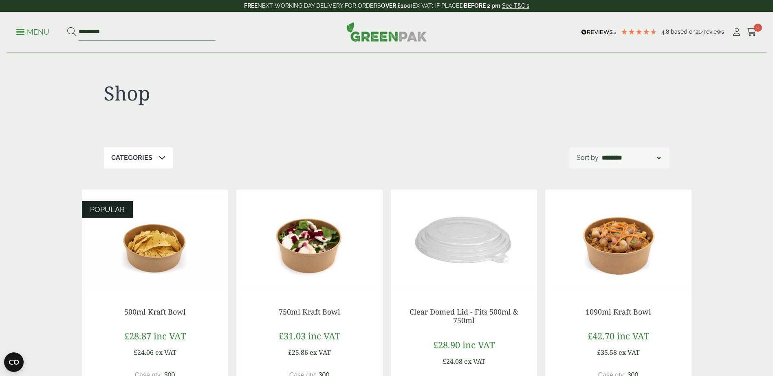 The width and height of the screenshot is (773, 376). What do you see at coordinates (250, 6) in the screenshot?
I see `strong: FREE` at bounding box center [250, 6].